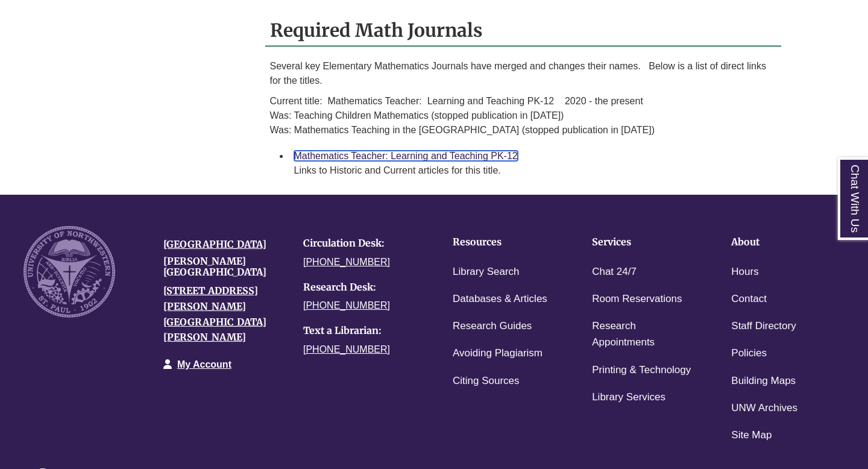  What do you see at coordinates (523, 116) in the screenshot?
I see `p: Current title: Mathematics Teacher: Learning and Teaching PK-12 2020 - the present Was: Teaching ...` at bounding box center [523, 116].